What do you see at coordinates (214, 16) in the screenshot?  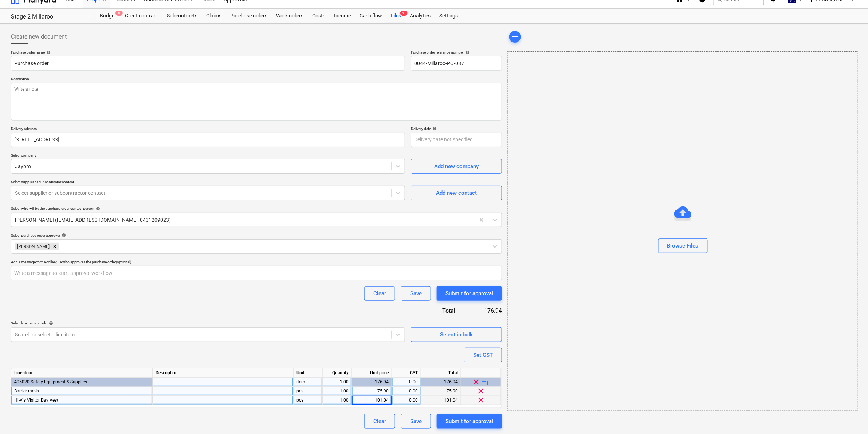 I see `div: Claims` at bounding box center [214, 16].